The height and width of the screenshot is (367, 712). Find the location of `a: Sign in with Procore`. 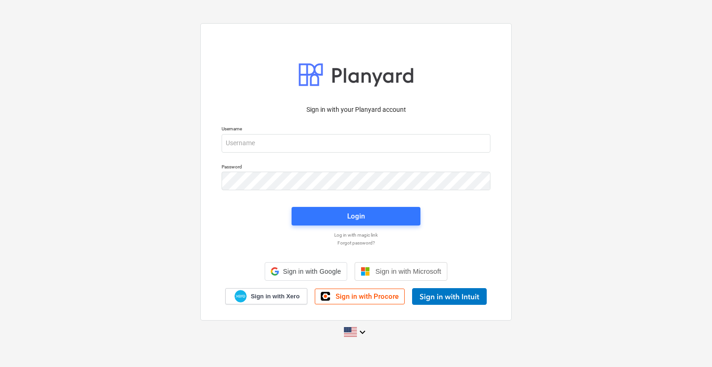

a: Sign in with Procore is located at coordinates (360, 296).